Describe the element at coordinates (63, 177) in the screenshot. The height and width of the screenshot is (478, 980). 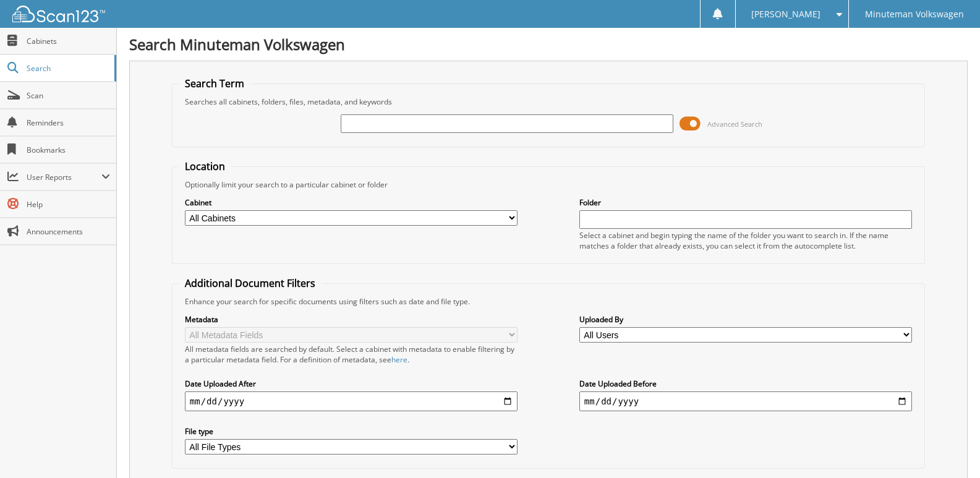
I see `span: User Reports` at that location.